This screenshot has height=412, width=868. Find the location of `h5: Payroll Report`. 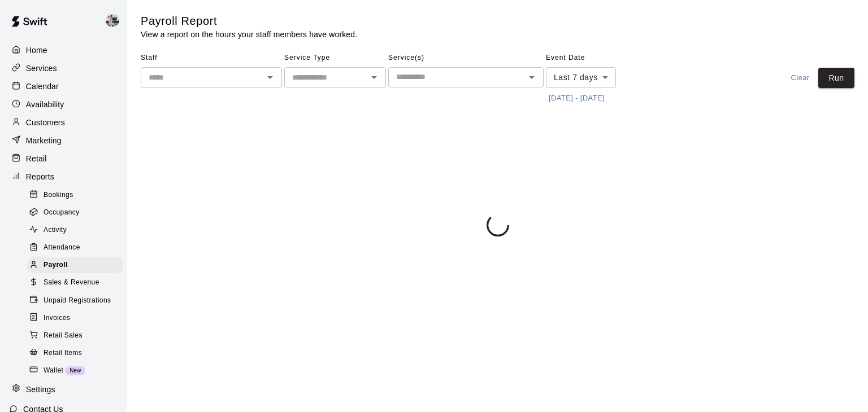

h5: Payroll Report is located at coordinates (248, 21).